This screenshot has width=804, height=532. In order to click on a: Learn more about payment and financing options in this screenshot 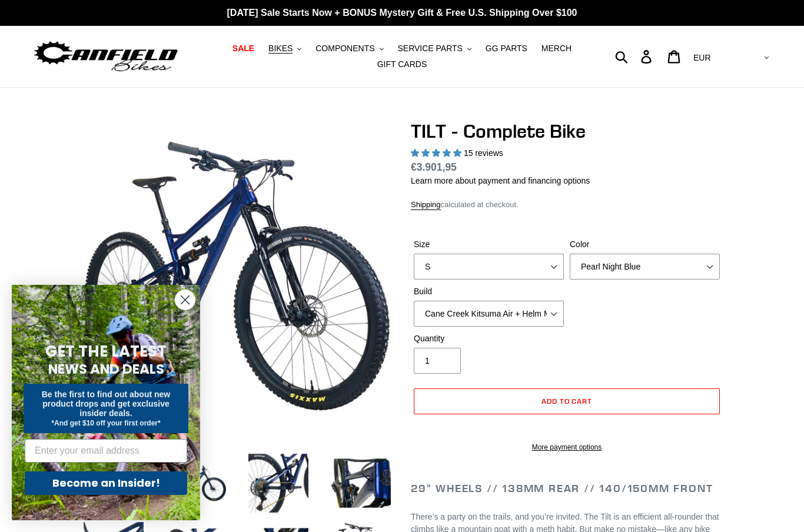, I will do `click(500, 181)`.